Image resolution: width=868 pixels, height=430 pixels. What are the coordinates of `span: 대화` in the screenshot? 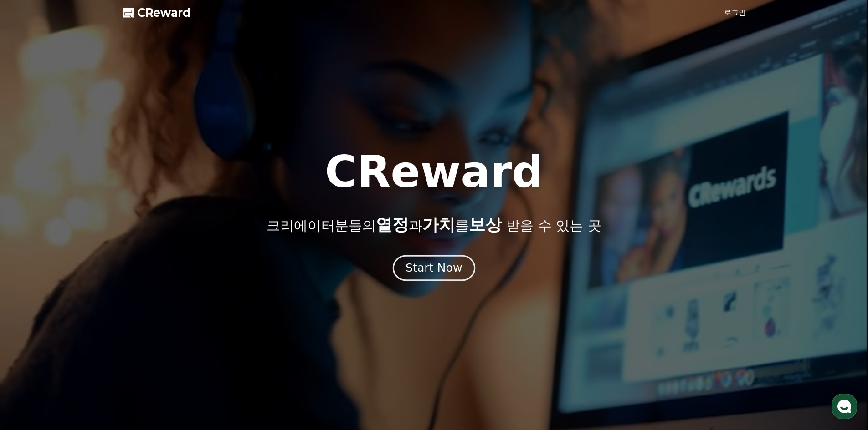 It's located at (89, 307).